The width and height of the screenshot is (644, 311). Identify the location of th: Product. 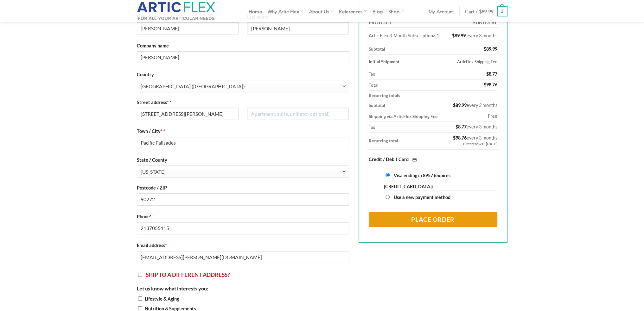
(408, 23).